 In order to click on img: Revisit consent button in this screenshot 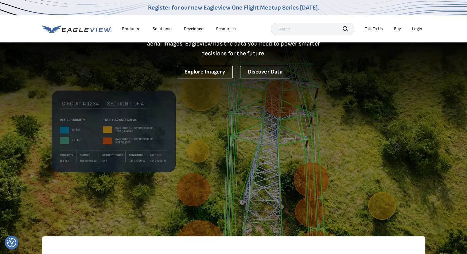, I will do `click(12, 242)`.